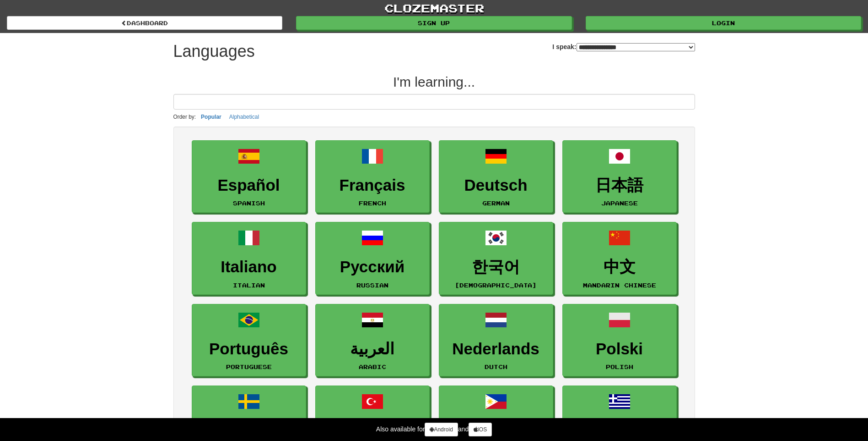 The width and height of the screenshot is (868, 441). Describe the element at coordinates (373, 367) in the screenshot. I see `small: Arabic` at that location.